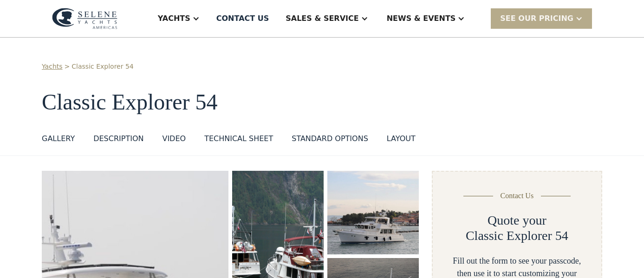 This screenshot has width=644, height=278. I want to click on div: News & EVENTS, so click(421, 18).